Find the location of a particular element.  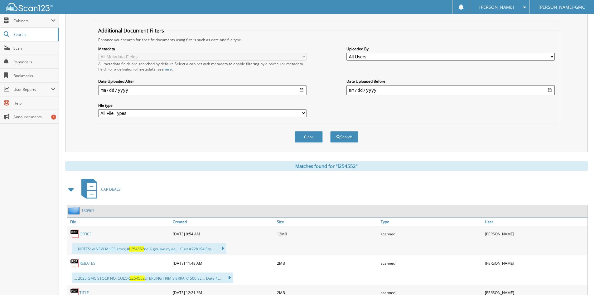

span: Reminders is located at coordinates (34, 62).